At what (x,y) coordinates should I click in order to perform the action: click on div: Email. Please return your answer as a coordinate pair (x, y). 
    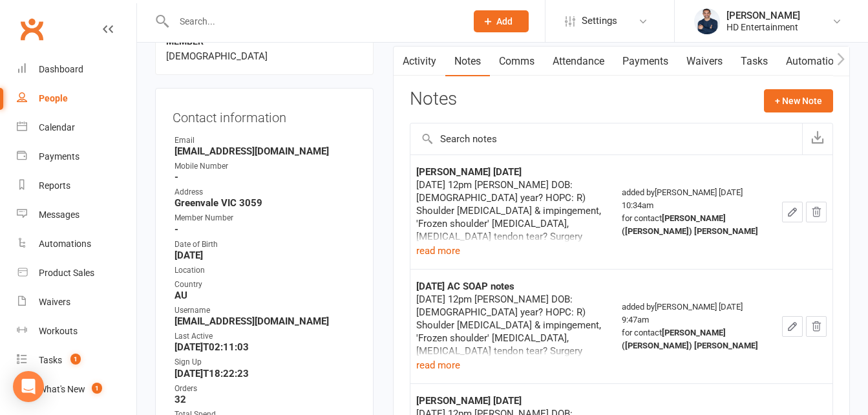
    Looking at the image, I should click on (265, 140).